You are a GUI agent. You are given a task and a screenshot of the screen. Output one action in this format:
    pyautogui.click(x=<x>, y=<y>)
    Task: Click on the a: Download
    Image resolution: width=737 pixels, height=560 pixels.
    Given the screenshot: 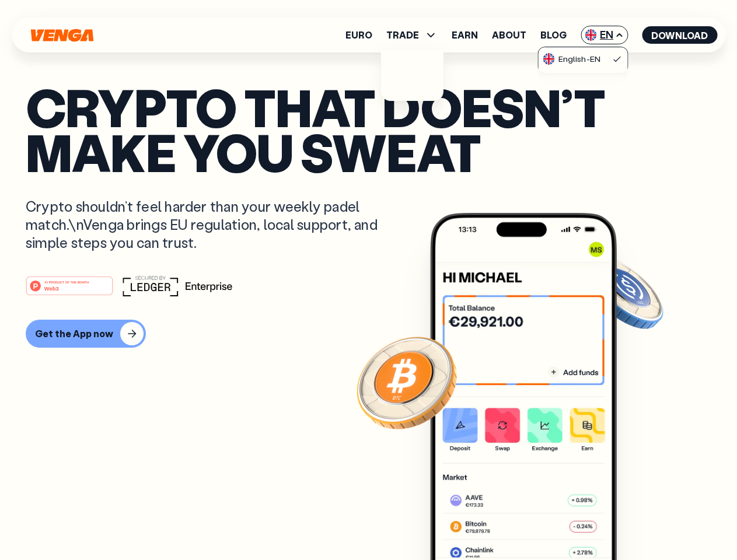 What is the action you would take?
    pyautogui.click(x=679, y=35)
    